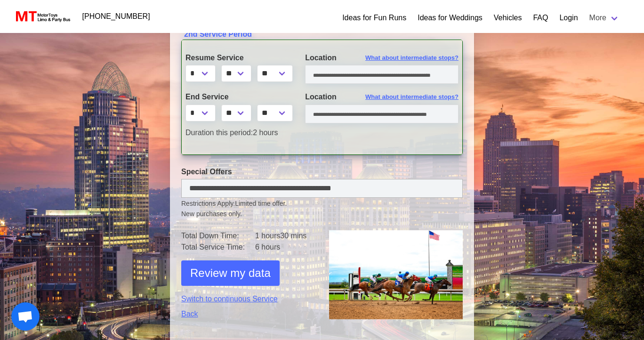 This screenshot has width=644, height=340. Describe the element at coordinates (218, 236) in the screenshot. I see `td: Total Down Time:` at that location.